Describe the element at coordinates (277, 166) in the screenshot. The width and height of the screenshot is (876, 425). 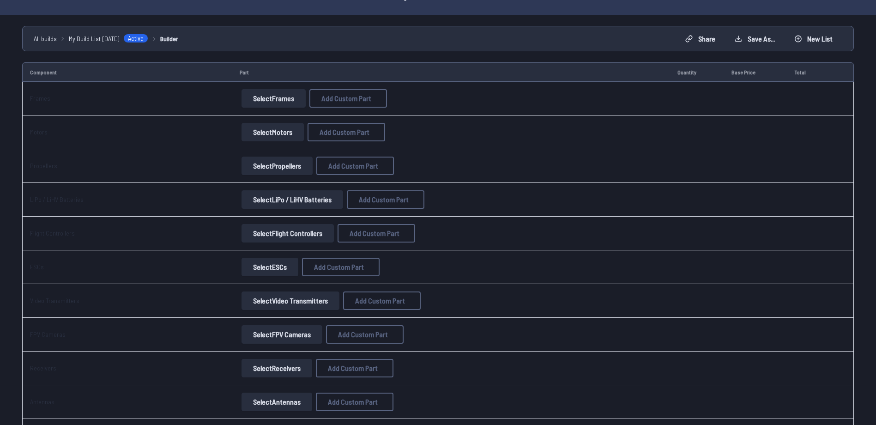
I see `button: SelectPropellers` at that location.